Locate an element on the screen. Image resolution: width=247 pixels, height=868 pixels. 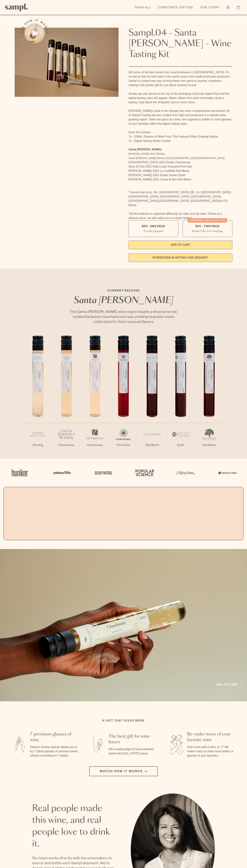
li: 3 / 7 is located at coordinates (95, 397).